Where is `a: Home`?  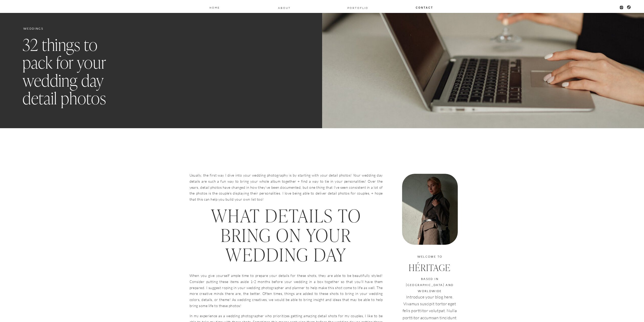 a: Home is located at coordinates (215, 7).